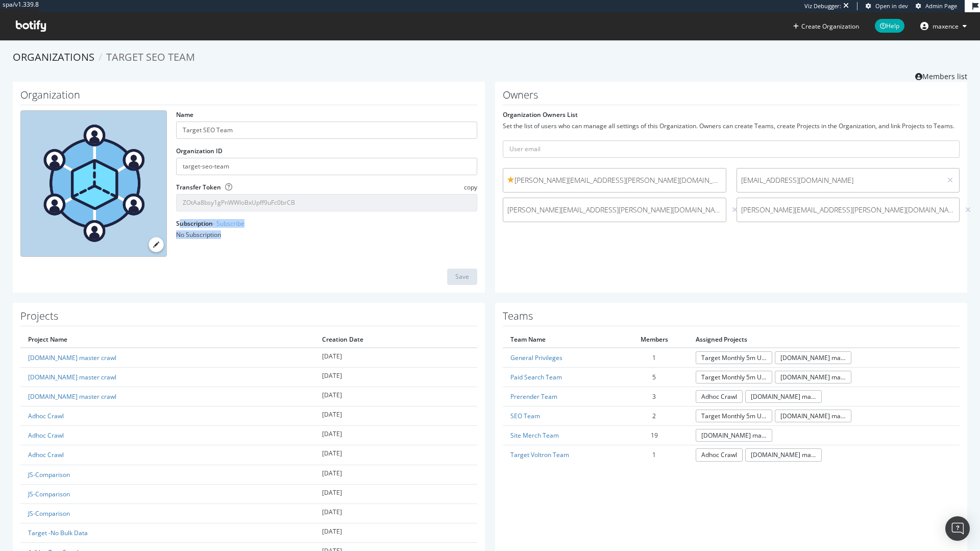 Image resolution: width=980 pixels, height=551 pixels. I want to click on div: Open Intercom Messenger, so click(957, 528).